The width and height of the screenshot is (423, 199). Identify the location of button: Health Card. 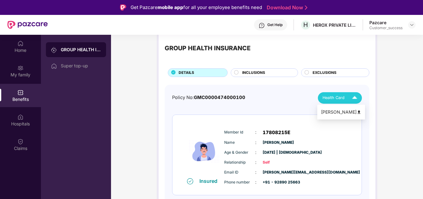
(340, 98).